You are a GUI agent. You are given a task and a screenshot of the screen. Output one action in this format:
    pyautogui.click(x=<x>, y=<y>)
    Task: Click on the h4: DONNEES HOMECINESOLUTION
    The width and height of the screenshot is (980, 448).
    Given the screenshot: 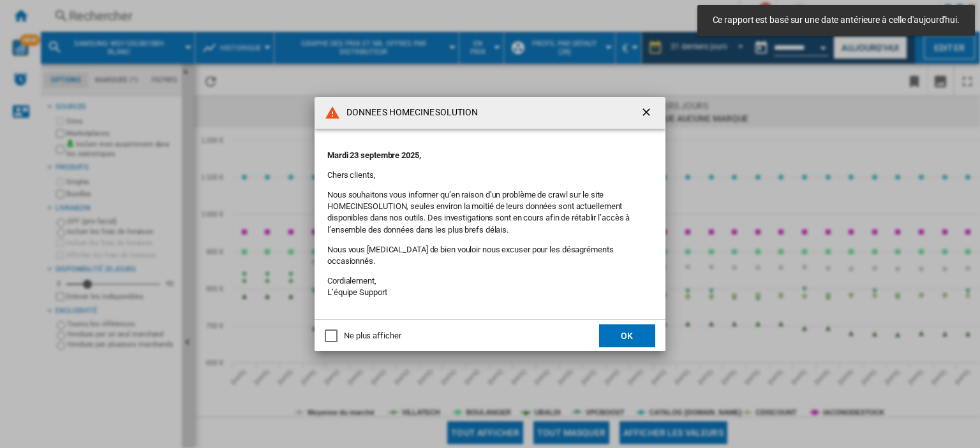 What is the action you would take?
    pyautogui.click(x=409, y=113)
    